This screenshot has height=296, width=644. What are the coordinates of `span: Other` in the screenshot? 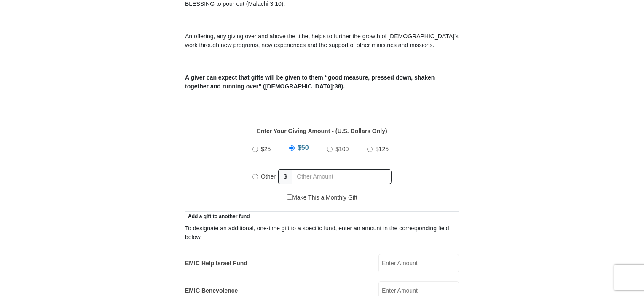 It's located at (268, 177).